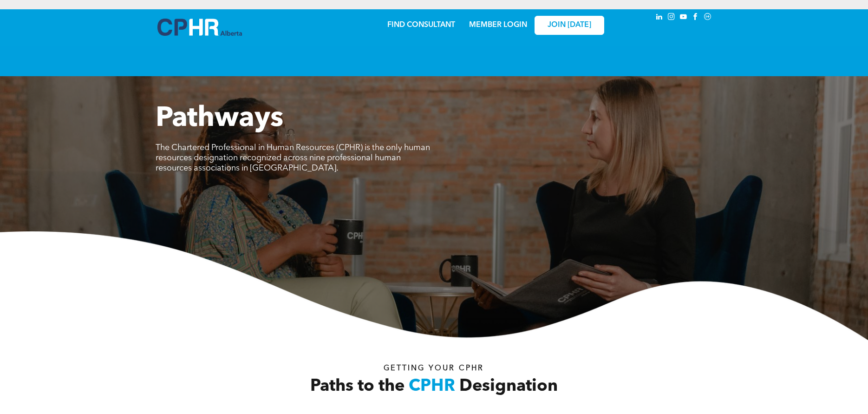 This screenshot has height=414, width=868. I want to click on a: linkedin, so click(660, 18).